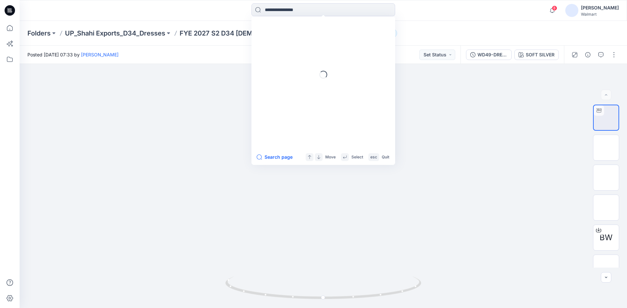 Image resolution: width=627 pixels, height=308 pixels. I want to click on button: Search page, so click(275, 157).